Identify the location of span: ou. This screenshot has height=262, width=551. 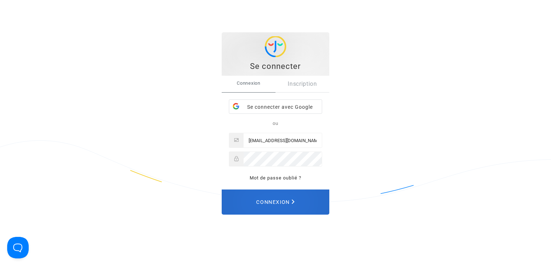
(275, 123).